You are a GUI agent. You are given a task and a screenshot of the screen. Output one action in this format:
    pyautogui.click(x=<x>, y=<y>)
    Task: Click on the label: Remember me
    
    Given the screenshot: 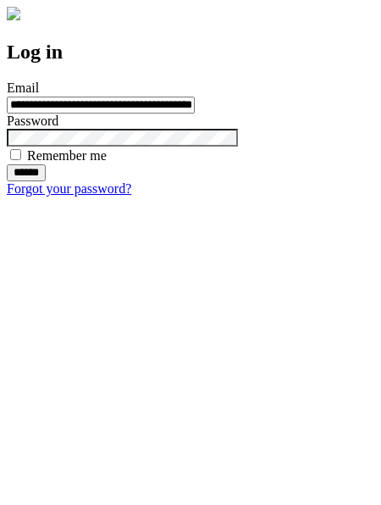 What is the action you would take?
    pyautogui.click(x=67, y=155)
    